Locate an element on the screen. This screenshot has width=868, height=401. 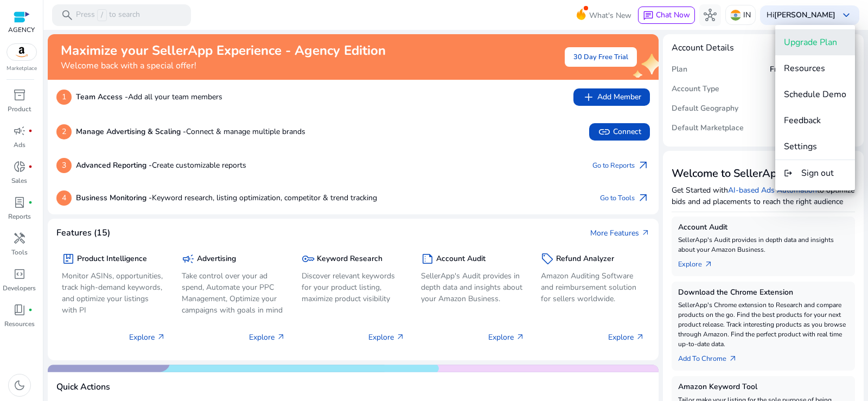
span: Settings is located at coordinates (800, 147).